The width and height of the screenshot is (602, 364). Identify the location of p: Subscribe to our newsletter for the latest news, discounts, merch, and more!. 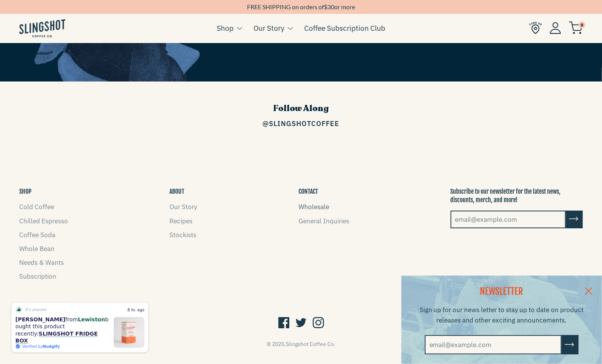
(517, 195).